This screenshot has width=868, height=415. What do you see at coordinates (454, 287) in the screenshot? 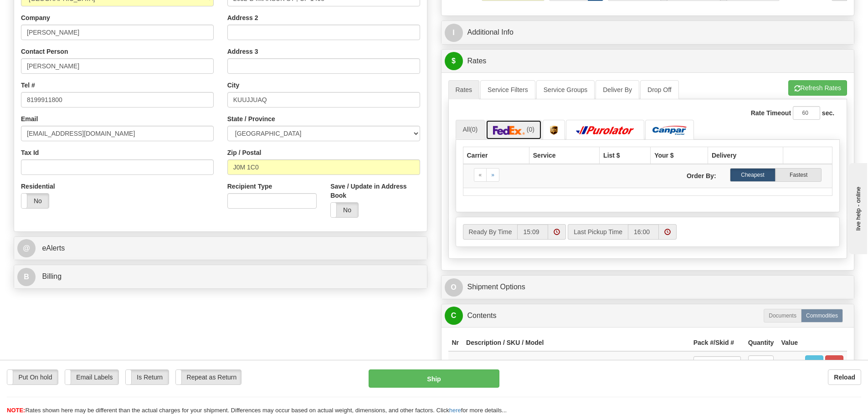
I see `span: O` at bounding box center [454, 287].